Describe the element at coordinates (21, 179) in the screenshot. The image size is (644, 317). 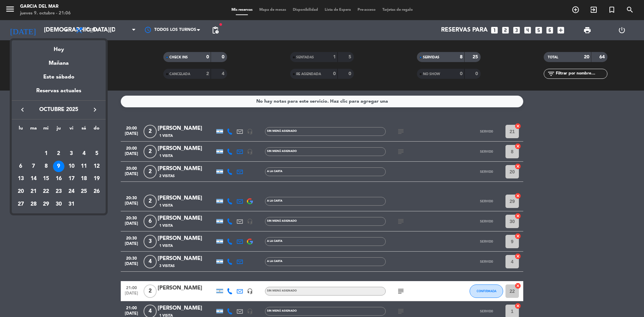
I see `td: 13 de octubre de 2025` at that location.